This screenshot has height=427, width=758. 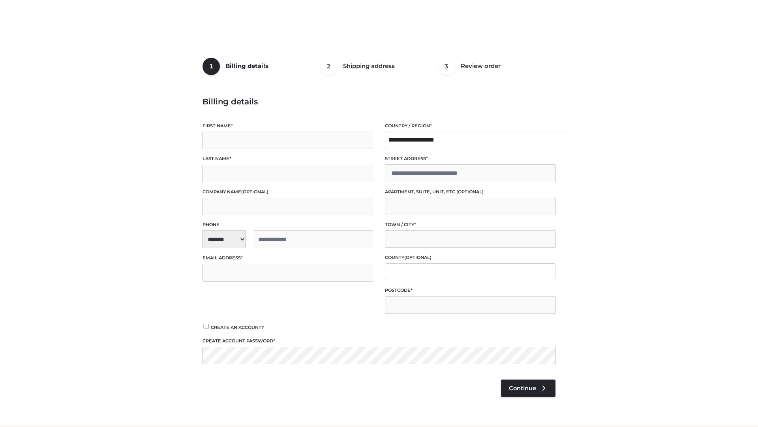 I want to click on span: Shipping address, so click(x=369, y=66).